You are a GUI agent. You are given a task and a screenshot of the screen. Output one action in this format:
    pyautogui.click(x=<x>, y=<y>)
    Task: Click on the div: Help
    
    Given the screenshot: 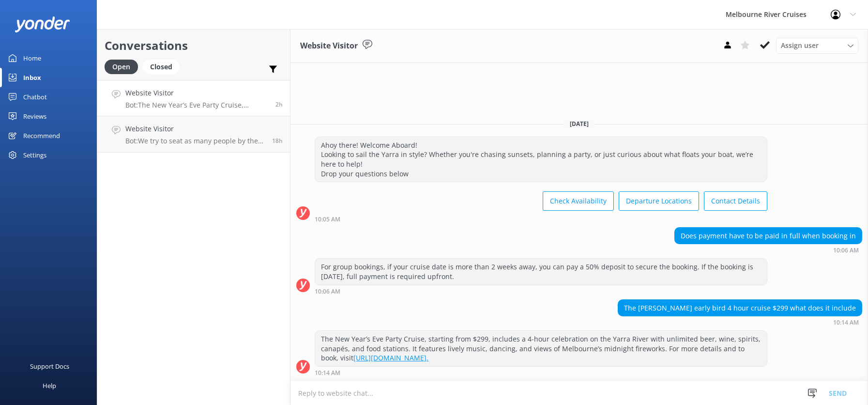 What is the action you would take?
    pyautogui.click(x=50, y=385)
    